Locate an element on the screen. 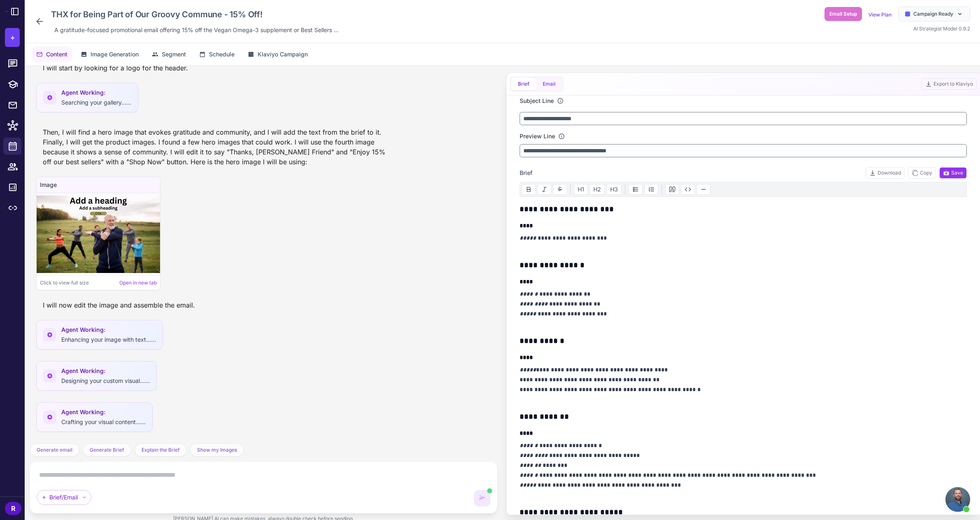  div: Then, I will find a hero image that evokes gratitude and community, and I will add the text from ... is located at coordinates (218, 147).